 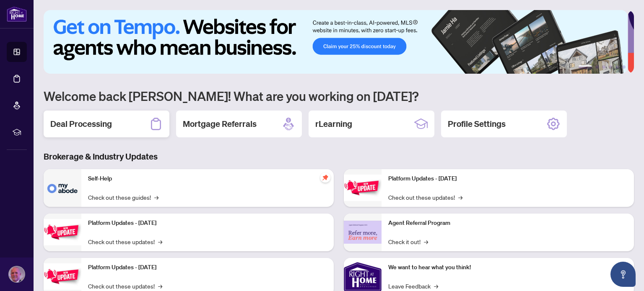 What do you see at coordinates (81, 124) in the screenshot?
I see `h2: Deal Processing` at bounding box center [81, 124].